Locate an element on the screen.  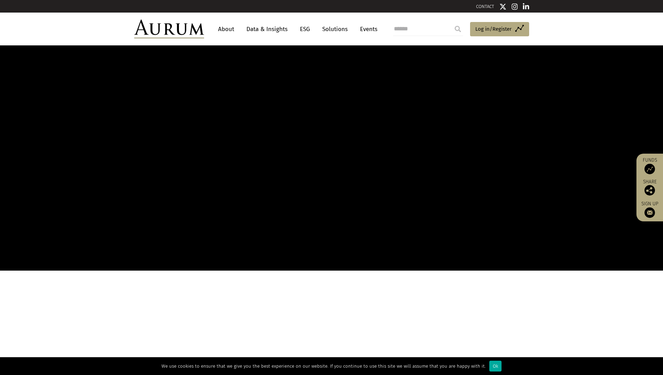
a: Sign up is located at coordinates (650, 209).